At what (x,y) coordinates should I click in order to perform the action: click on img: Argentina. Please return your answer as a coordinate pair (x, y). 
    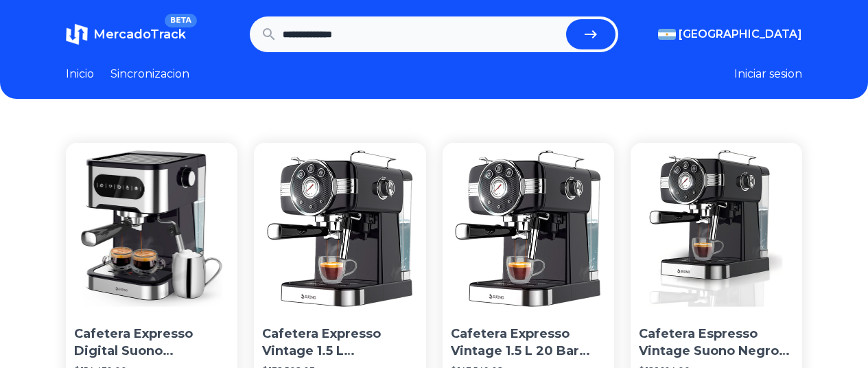
    Looking at the image, I should click on (667, 34).